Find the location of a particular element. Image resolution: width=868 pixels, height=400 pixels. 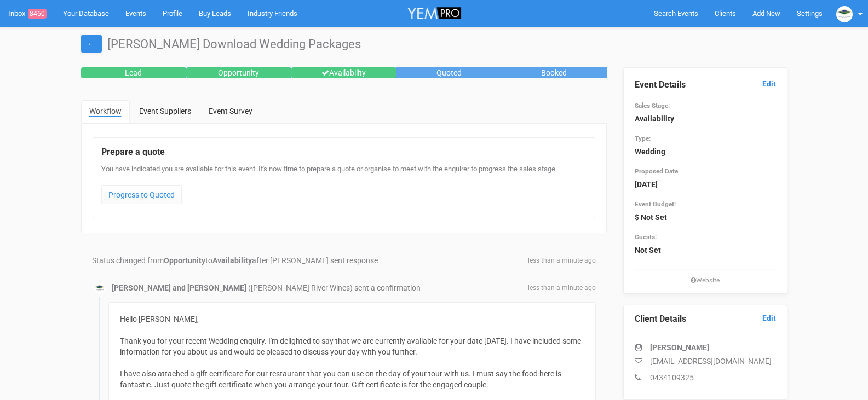

strong: $ Not Set is located at coordinates (650, 218).